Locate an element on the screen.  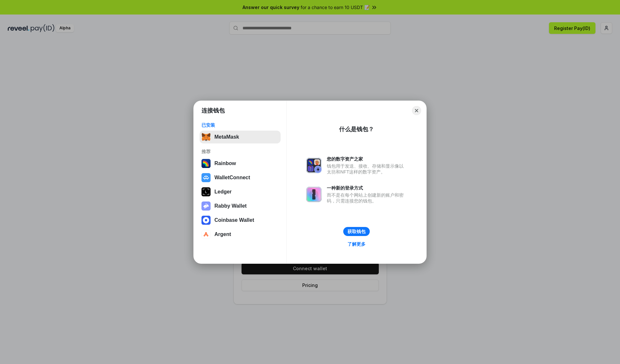
div: MetaMask is located at coordinates (227, 137).